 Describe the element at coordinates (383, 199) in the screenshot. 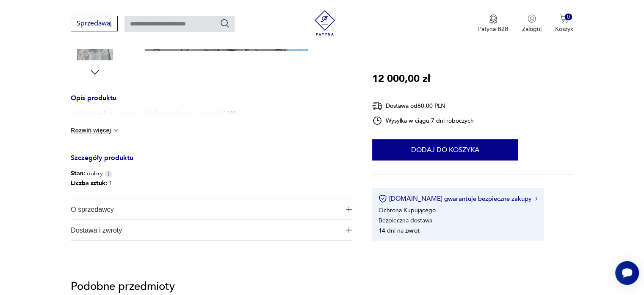

I see `img: Ikona certyfikatu` at that location.